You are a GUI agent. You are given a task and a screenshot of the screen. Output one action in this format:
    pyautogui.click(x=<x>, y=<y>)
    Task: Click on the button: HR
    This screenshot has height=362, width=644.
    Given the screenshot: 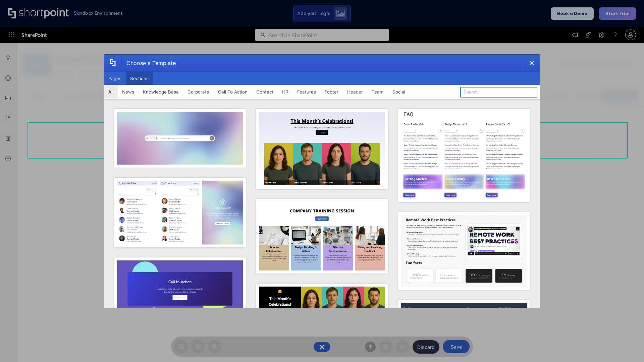 What is the action you would take?
    pyautogui.click(x=285, y=92)
    